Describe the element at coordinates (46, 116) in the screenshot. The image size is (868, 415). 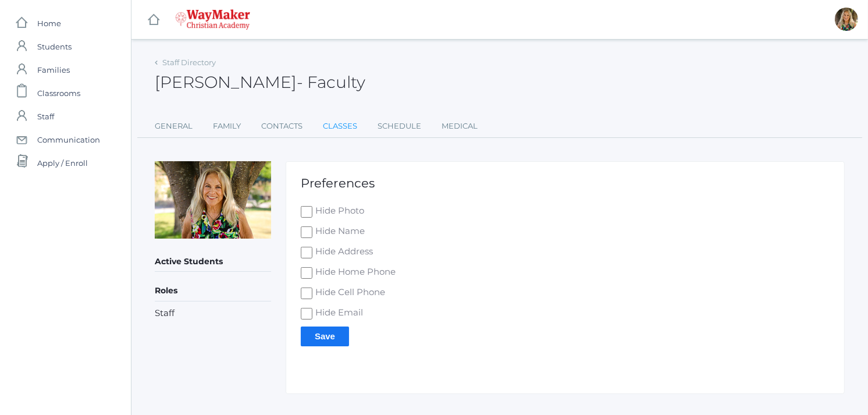
I see `span: Staff` at that location.